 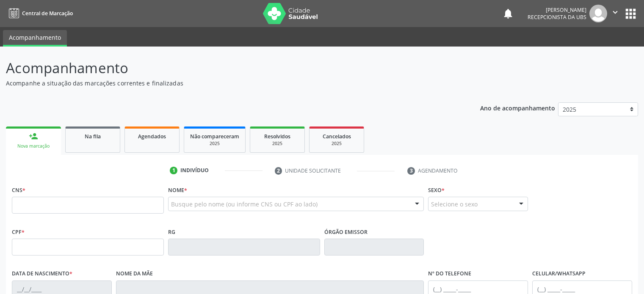 I want to click on span: Agendados, so click(x=152, y=136).